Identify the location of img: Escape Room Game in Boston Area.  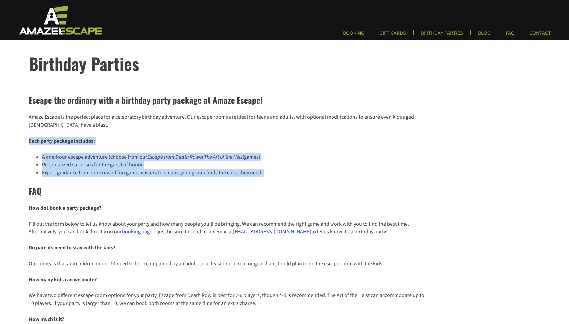
(60, 20).